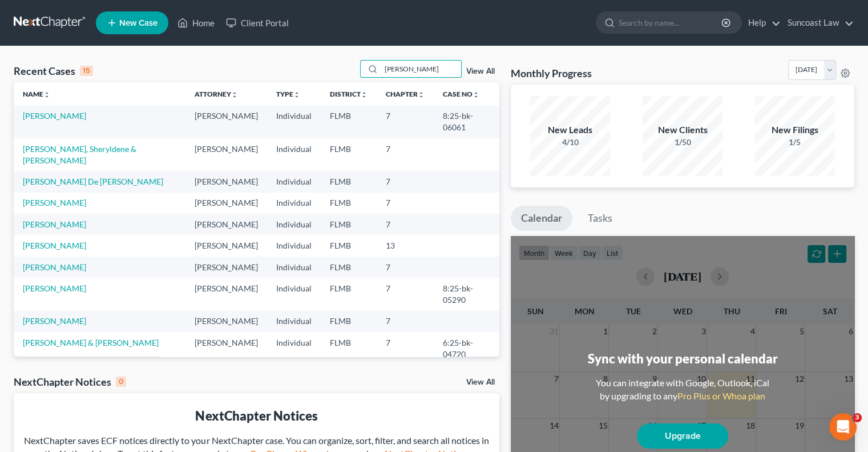 The image size is (868, 452). Describe the element at coordinates (818, 23) in the screenshot. I see `a: Suncoast Law` at that location.